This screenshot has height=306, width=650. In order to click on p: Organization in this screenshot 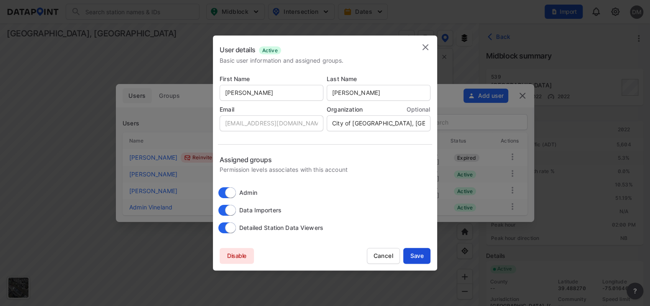, I will do `click(379, 110)`.